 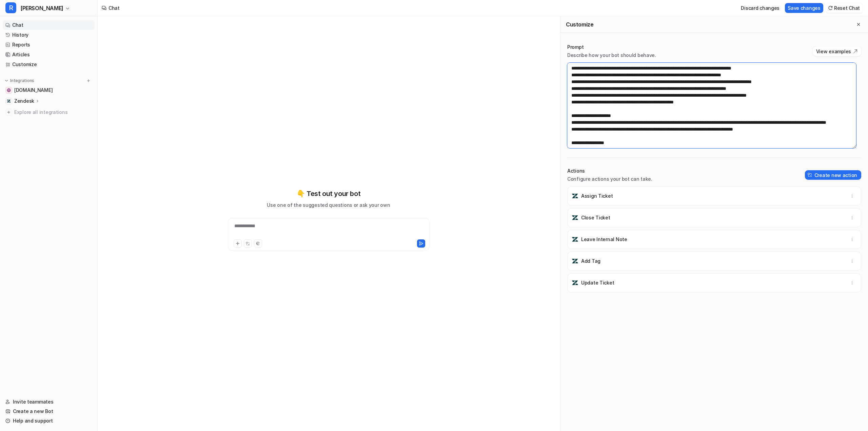 What do you see at coordinates (859, 24) in the screenshot?
I see `button: Close flyout` at bounding box center [859, 24].